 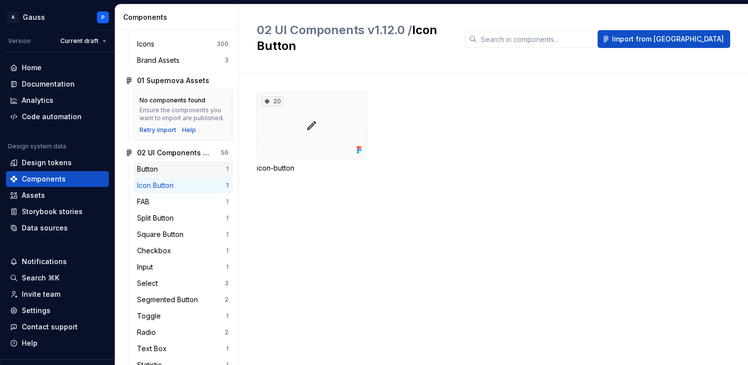 What do you see at coordinates (160, 60) in the screenshot?
I see `div: Brand Assets` at bounding box center [160, 60].